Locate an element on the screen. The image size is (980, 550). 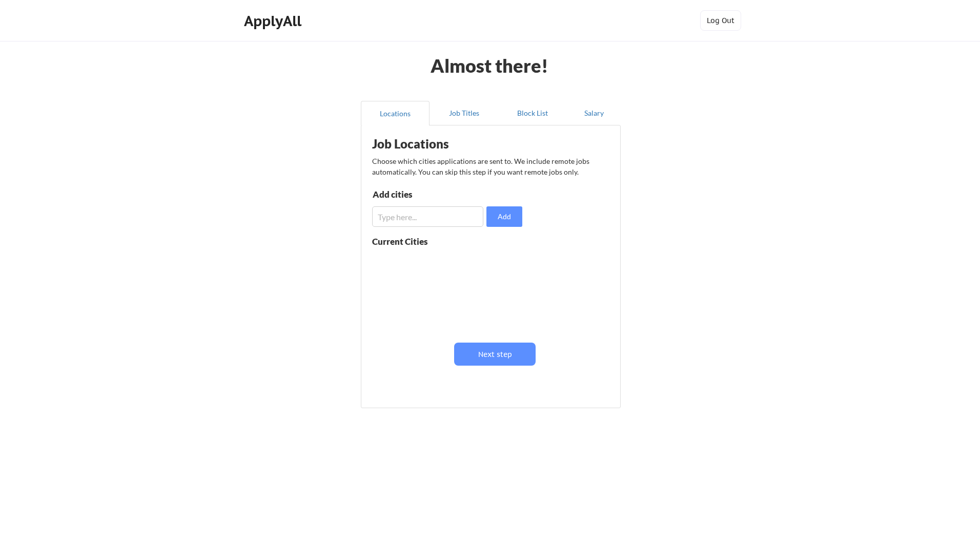
div: Choose which cities applications are sent to. We include remote jobs automatically. You can skip ... is located at coordinates (490, 167).